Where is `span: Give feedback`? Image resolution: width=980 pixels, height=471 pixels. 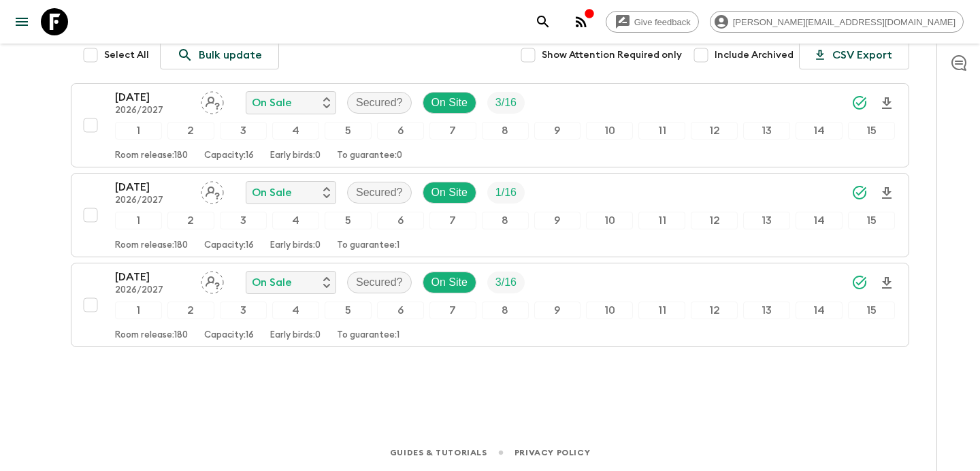
span: Give feedback is located at coordinates (662, 22).